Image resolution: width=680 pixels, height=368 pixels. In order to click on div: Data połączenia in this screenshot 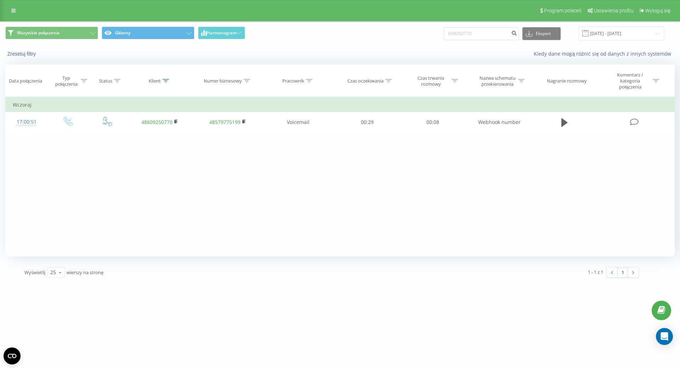, I will do `click(25, 81)`.